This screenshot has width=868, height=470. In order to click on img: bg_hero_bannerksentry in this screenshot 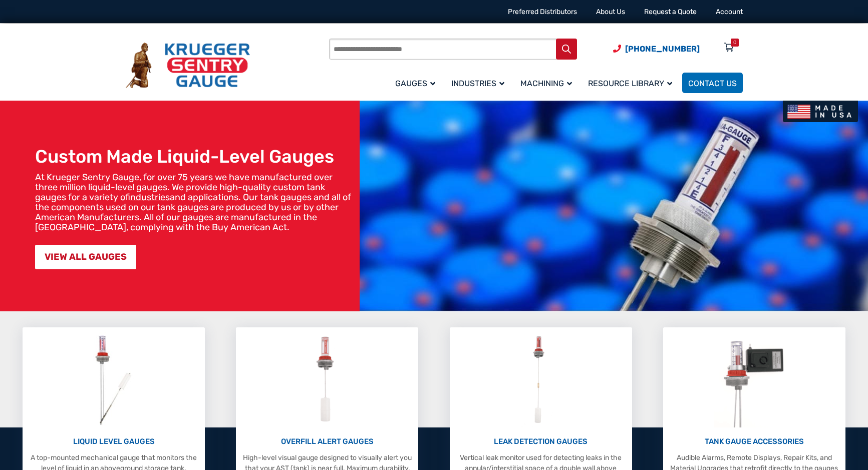, I will do `click(613, 205)`.